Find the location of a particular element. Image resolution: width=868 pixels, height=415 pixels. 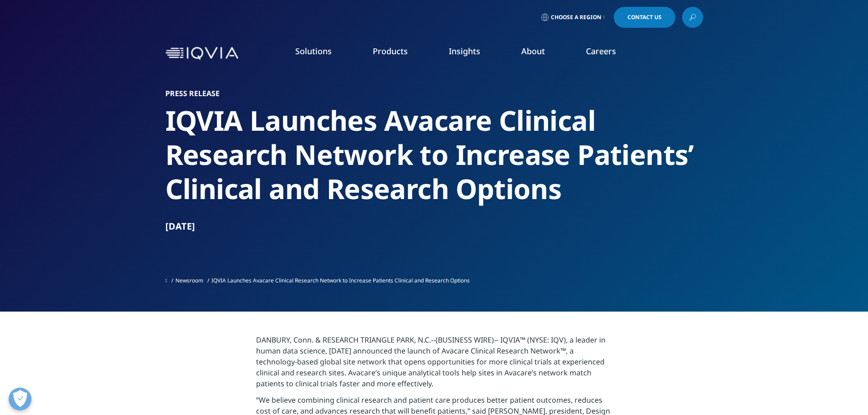

a: Careers is located at coordinates (601, 51).